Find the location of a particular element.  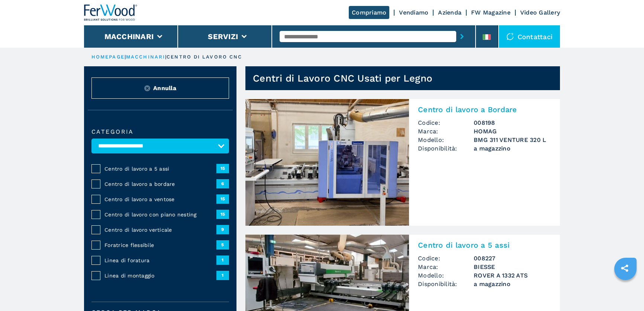

a: Centro di lavoro a Bordare HOMAG BMG 311 VENTURE 320 LCentro di lavoro a BordareCodice:008198Marc... is located at coordinates (403, 162).